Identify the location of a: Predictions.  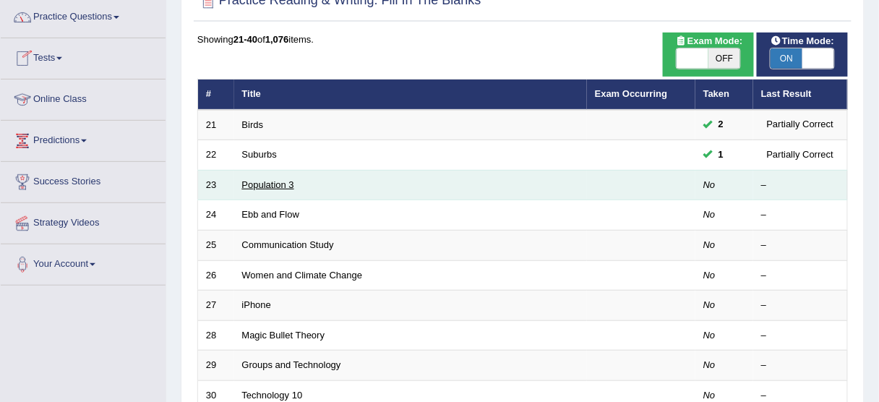
(83, 139).